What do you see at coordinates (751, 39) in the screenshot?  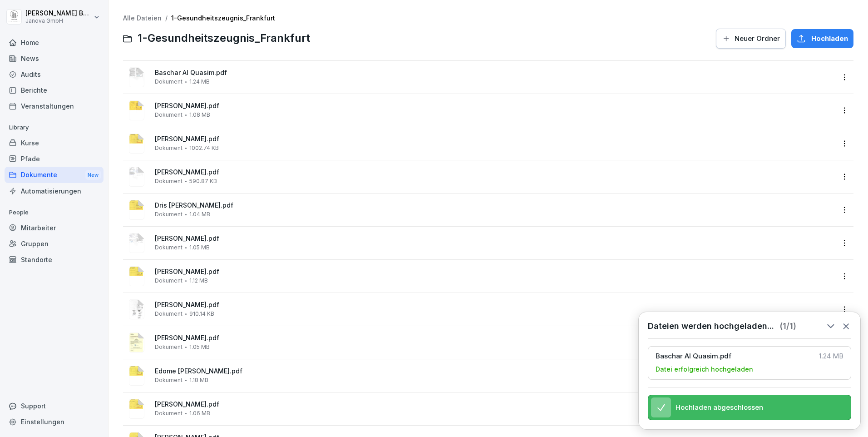 I see `button: Neuer Ordner` at bounding box center [751, 39].